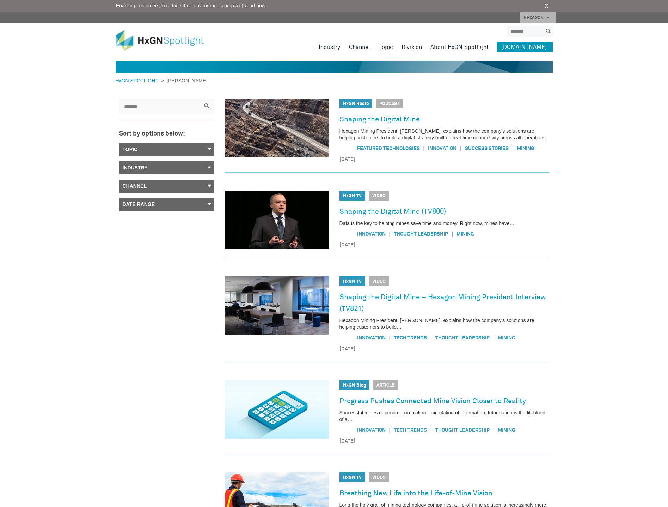 The image size is (668, 507). Describe the element at coordinates (412, 47) in the screenshot. I see `a: Division` at that location.